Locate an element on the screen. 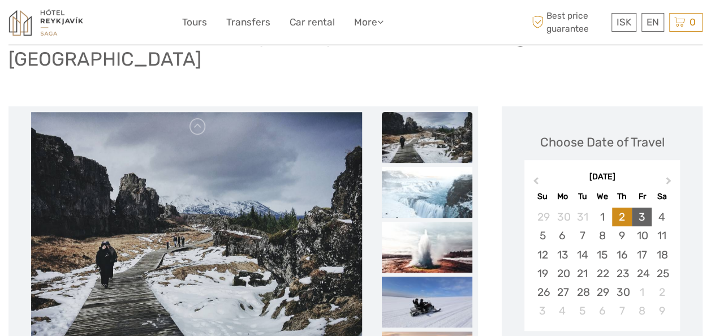 The width and height of the screenshot is (711, 336). a: Car rental is located at coordinates (312, 22).